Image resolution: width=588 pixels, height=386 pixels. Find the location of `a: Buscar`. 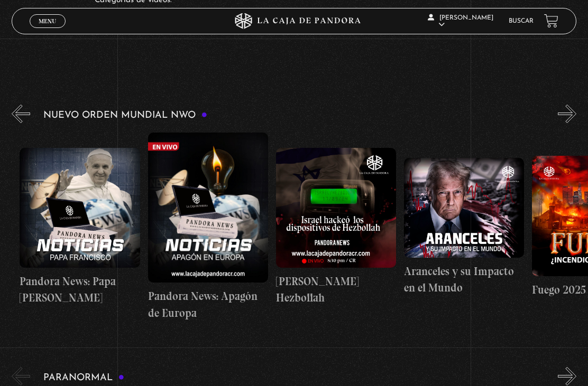

a: Buscar is located at coordinates (521, 21).